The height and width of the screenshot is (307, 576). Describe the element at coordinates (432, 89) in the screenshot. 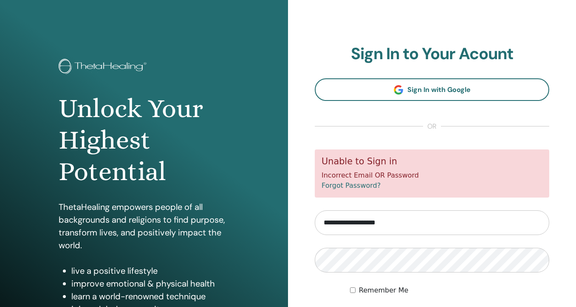

I see `a: Sign In with Google` at that location.